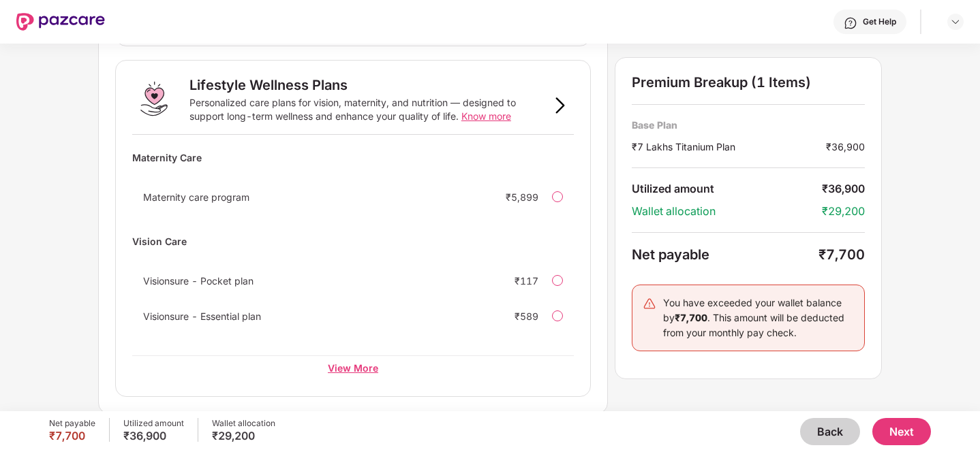 The image size is (980, 452). What do you see at coordinates (649, 304) in the screenshot?
I see `img: svg+xml;base64,PHN2ZyB4bWxucz0iaHR0cDovL3d3dy53My5vcmcvMjAwMC9zdmciIHdpZHRoPSIyNCIgaGVpZ2h0PSIyNC...` at bounding box center [649, 304].